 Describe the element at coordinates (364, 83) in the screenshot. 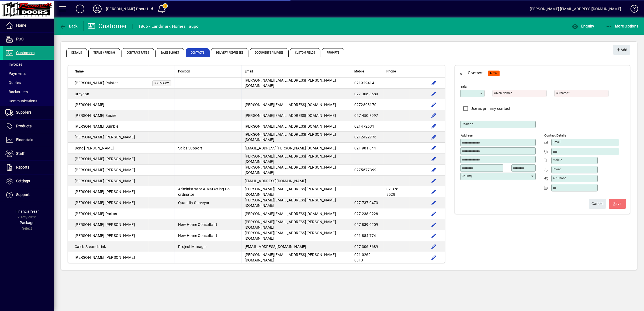

I see `span: 021929414` at that location.